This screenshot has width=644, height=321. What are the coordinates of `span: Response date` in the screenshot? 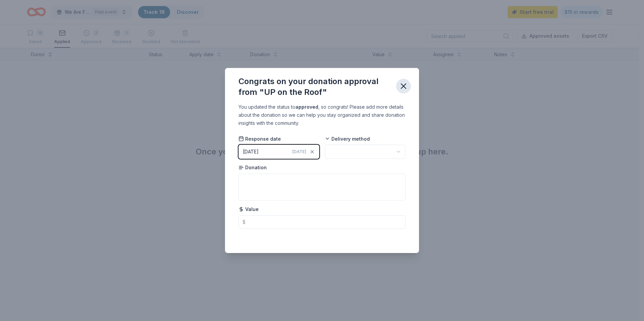 It's located at (260, 139).